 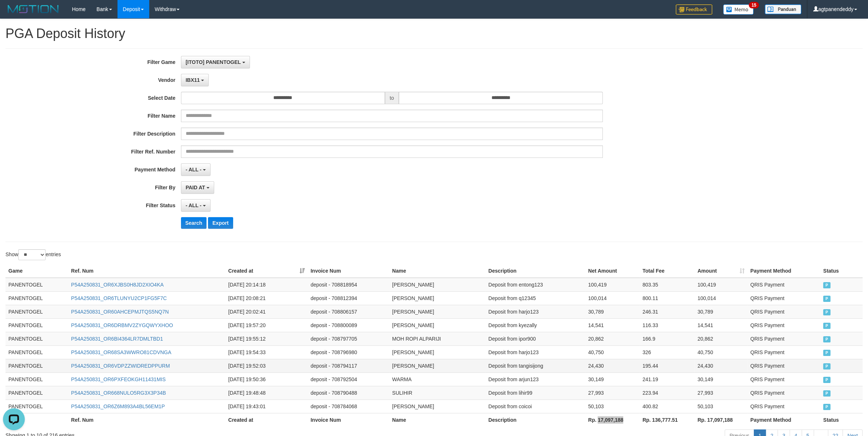 I want to click on img: Feedback.jpg, so click(x=694, y=9).